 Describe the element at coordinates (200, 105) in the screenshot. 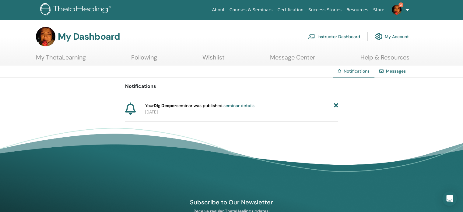

I see `span: Your seminar was published.` at that location.